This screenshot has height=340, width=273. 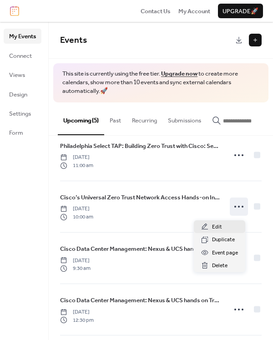 I want to click on span: Cisco’s Universal Zero Trust Network Access Hands-on Introductory Lab: A Cloud Security Workshop, so click(x=140, y=198).